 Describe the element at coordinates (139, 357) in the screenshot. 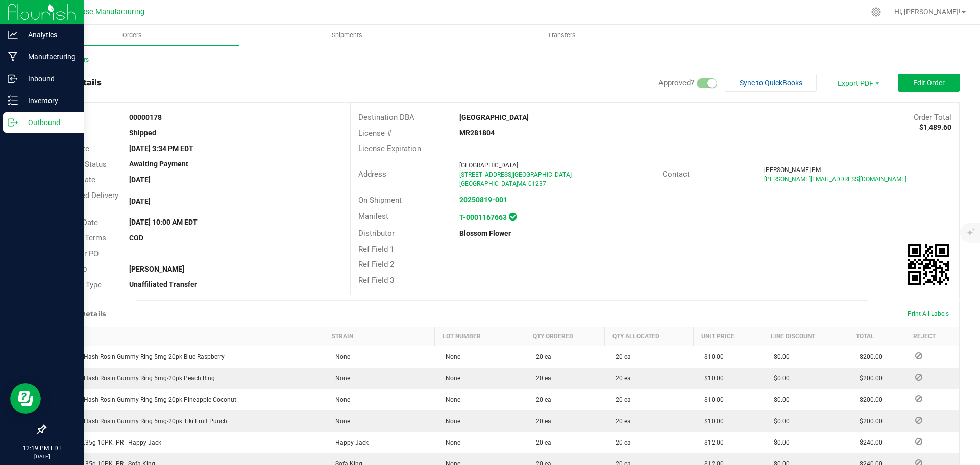

I see `span: Vacation Hash Rosin Gummy Ring 5mg-20pk Blue Raspberry` at that location.